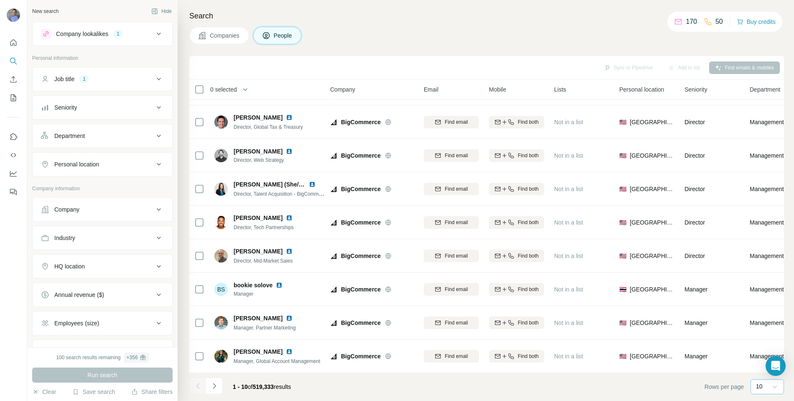 This screenshot has width=794, height=401. I want to click on span: 1 - 10, so click(240, 386).